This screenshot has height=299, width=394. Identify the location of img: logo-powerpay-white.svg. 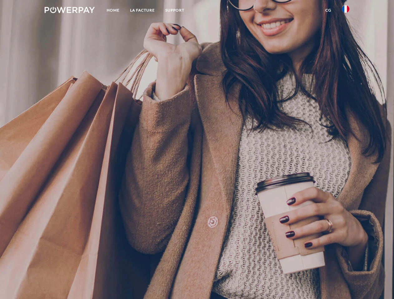
(70, 10).